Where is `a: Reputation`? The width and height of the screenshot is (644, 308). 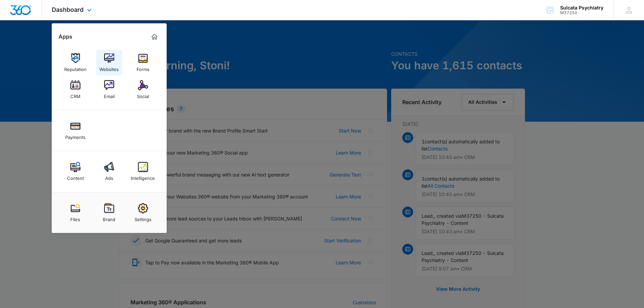 a: Reputation is located at coordinates (76, 62).